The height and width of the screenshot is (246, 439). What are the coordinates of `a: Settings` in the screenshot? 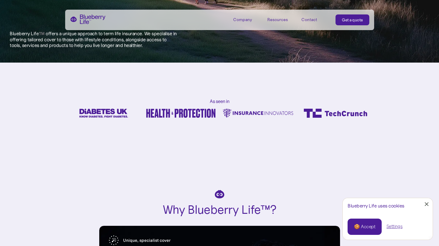 It's located at (394, 227).